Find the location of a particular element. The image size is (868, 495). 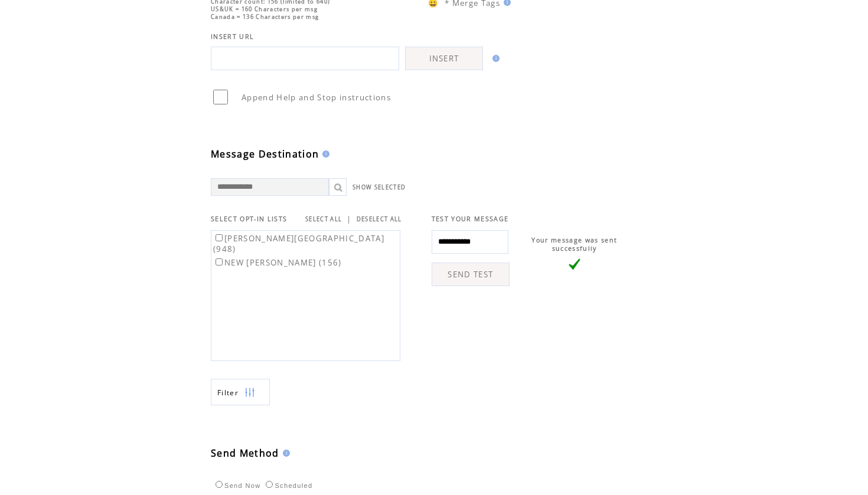

span: US&UK = 160 Characters per msg is located at coordinates (264, 9).